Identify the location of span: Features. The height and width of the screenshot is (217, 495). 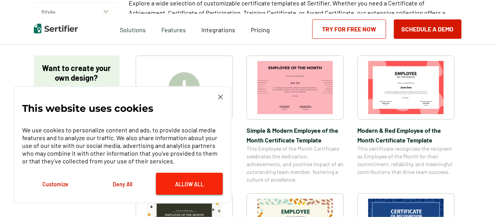
(173, 29).